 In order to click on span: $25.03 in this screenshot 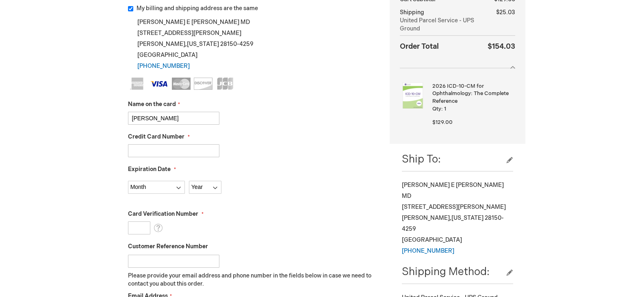, I will do `click(505, 12)`.